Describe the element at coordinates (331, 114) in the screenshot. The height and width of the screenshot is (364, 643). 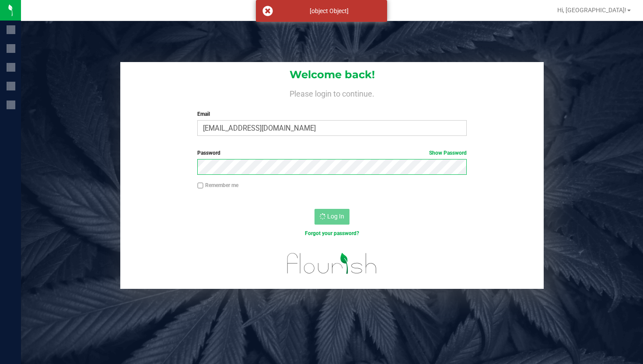
I see `label: Email` at that location.